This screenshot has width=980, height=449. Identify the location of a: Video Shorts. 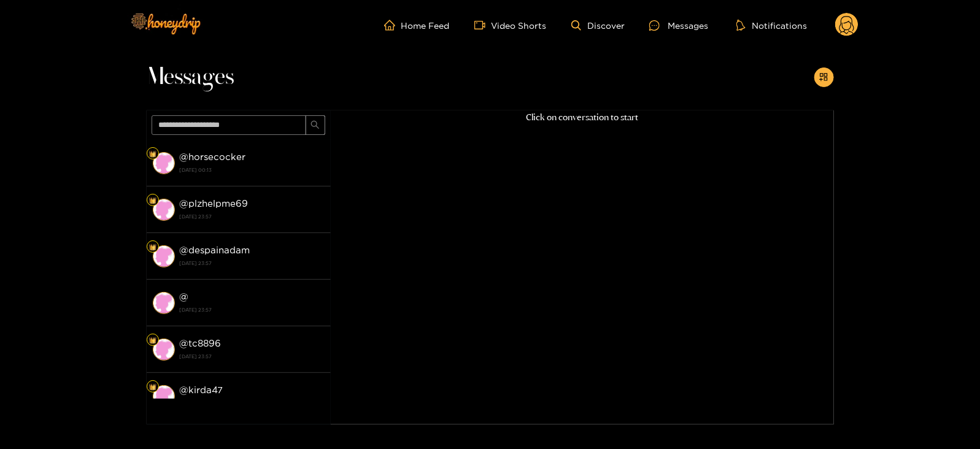
(511, 25).